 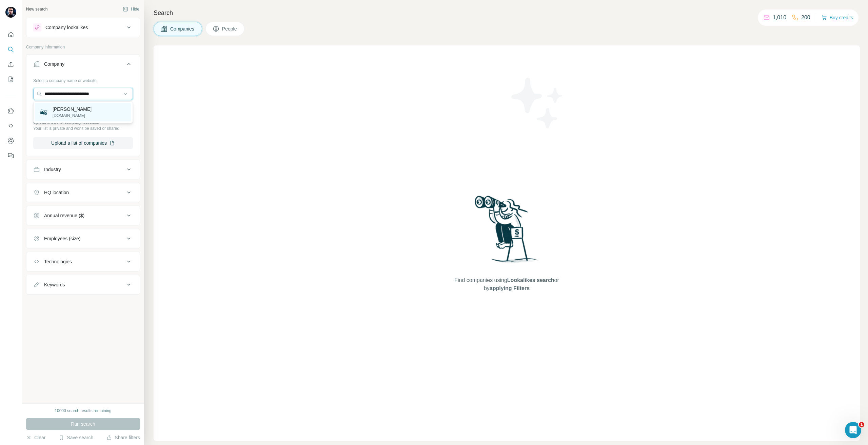 What do you see at coordinates (37, 9) in the screenshot?
I see `div: New search` at bounding box center [37, 9].